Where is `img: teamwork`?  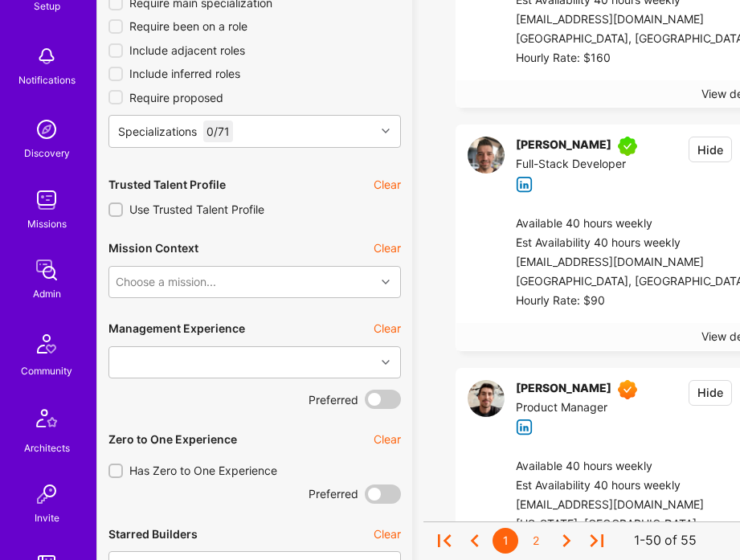
img: teamwork is located at coordinates (46, 200).